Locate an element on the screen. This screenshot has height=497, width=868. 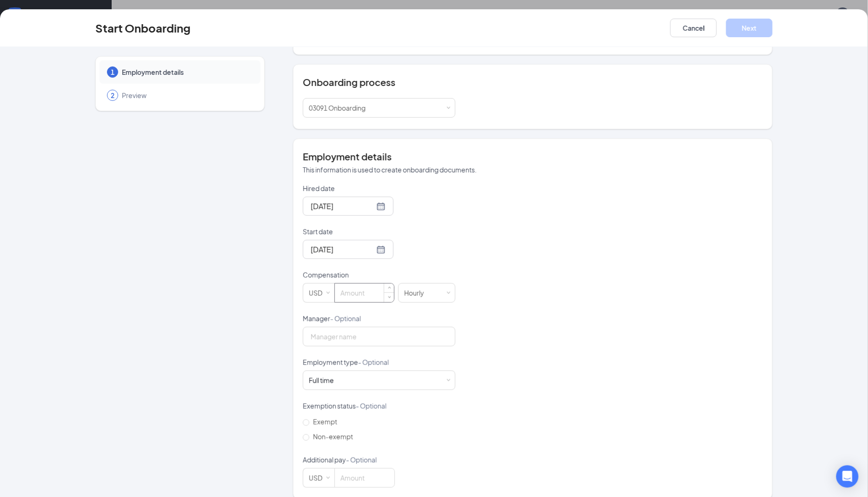
button: Cancel is located at coordinates (694, 28).